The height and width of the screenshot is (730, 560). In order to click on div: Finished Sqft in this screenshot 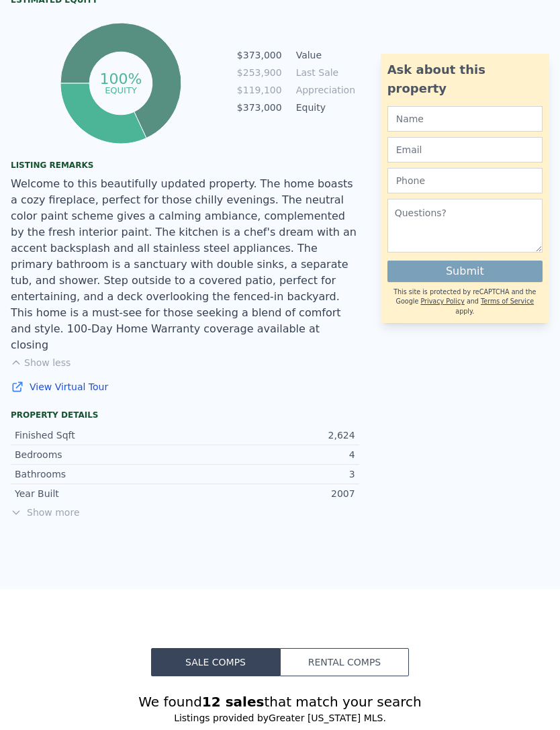, I will do `click(99, 435)`.